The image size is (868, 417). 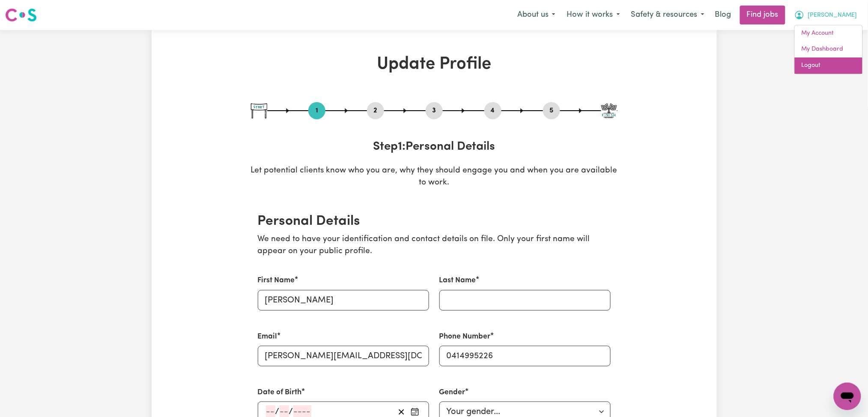 I want to click on button: Go to step 5, so click(x=552, y=111).